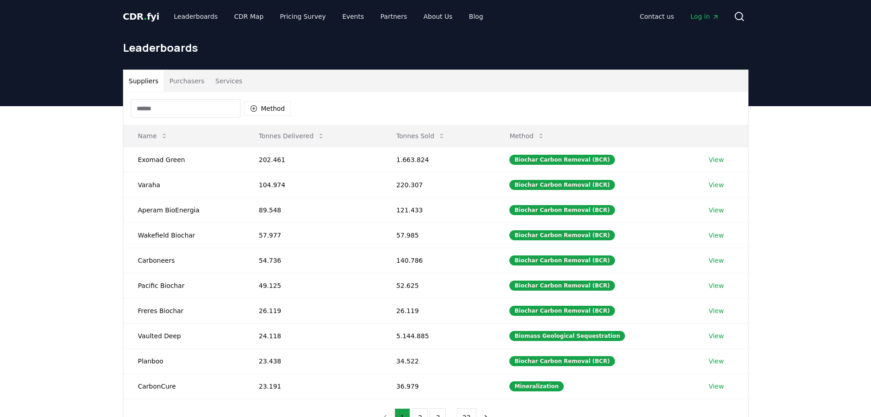  I want to click on td: 49.125, so click(313, 285).